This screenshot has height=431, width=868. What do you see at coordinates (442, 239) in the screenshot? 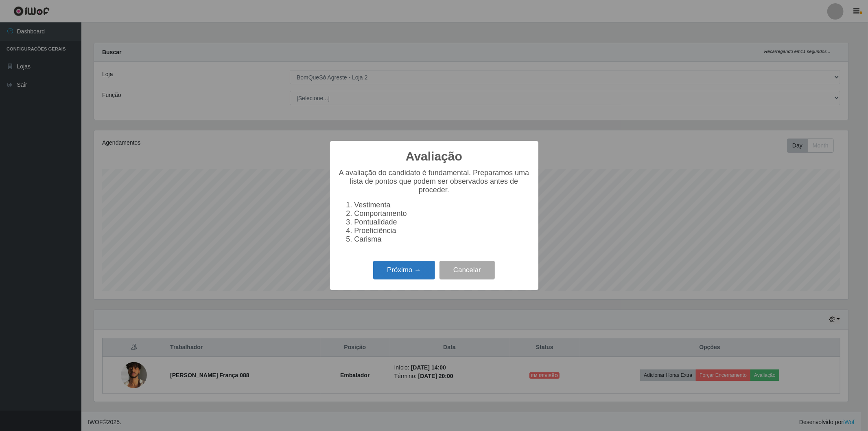
I see `li: Carisma` at bounding box center [442, 239].